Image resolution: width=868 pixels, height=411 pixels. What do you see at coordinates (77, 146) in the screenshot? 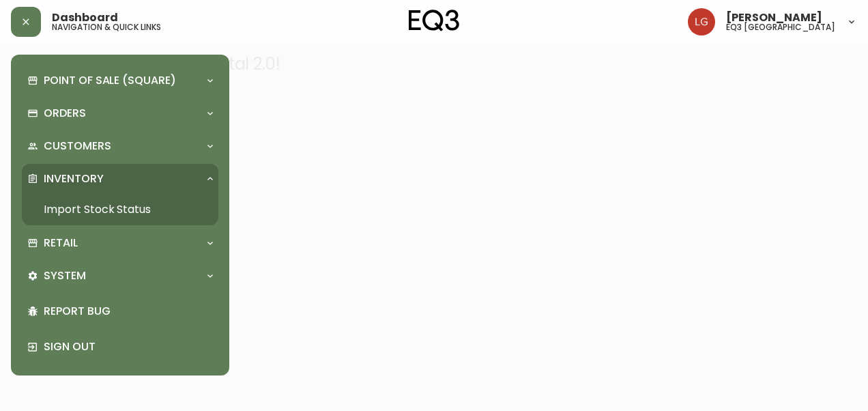
I see `p: Customers` at bounding box center [77, 146].